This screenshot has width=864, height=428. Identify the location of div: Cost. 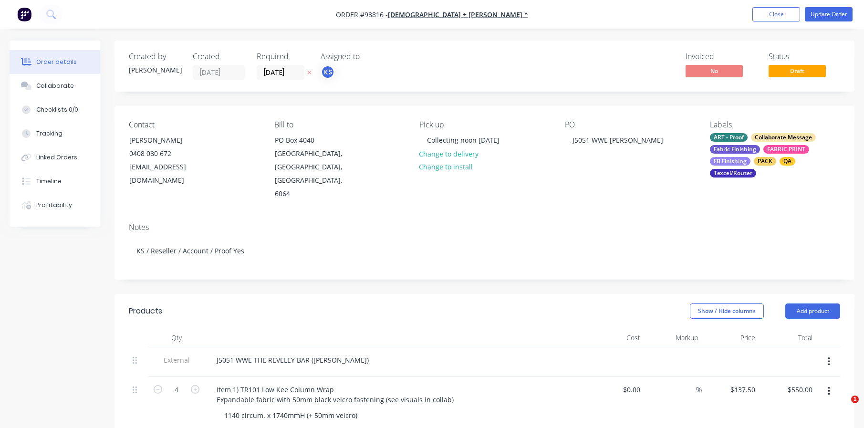
(616, 338).